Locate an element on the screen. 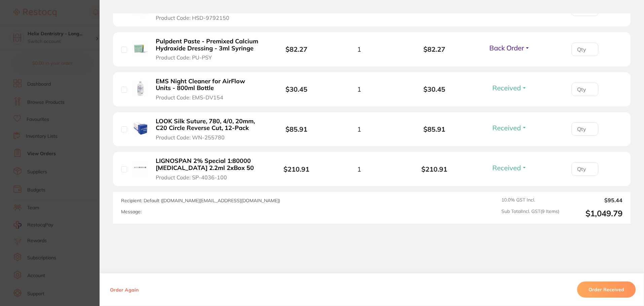  span: Product Code: WN-255780 is located at coordinates (190, 137).